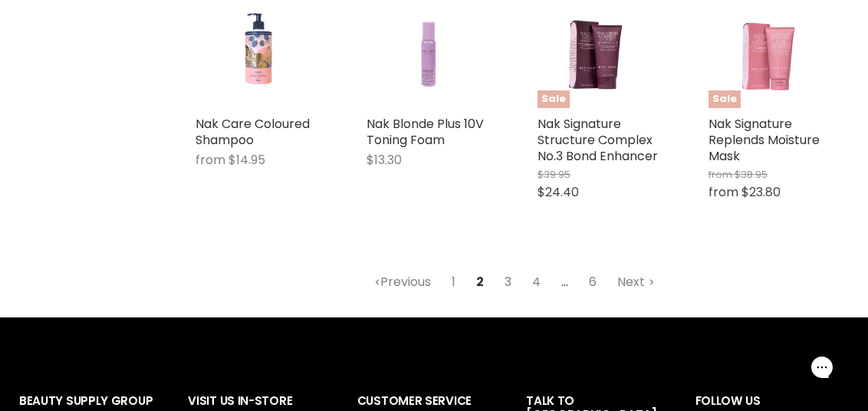 The height and width of the screenshot is (411, 868). Describe the element at coordinates (453, 282) in the screenshot. I see `a: 1` at that location.